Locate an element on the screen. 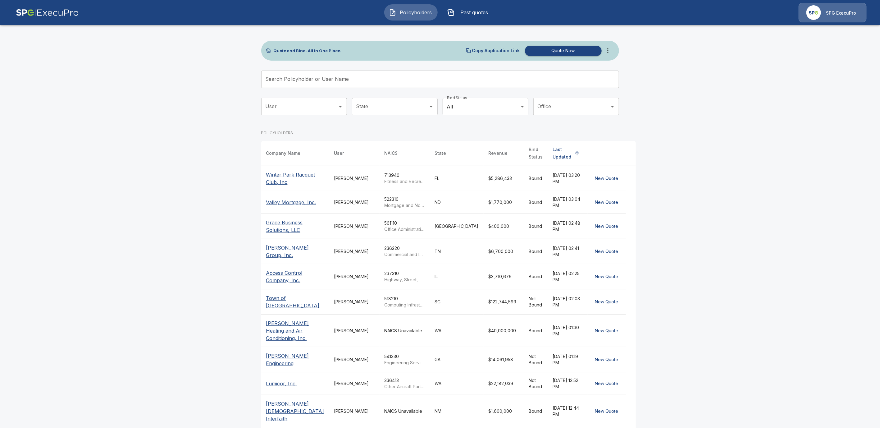 This screenshot has width=880, height=428. td: $6,700,000 is located at coordinates (504, 251).